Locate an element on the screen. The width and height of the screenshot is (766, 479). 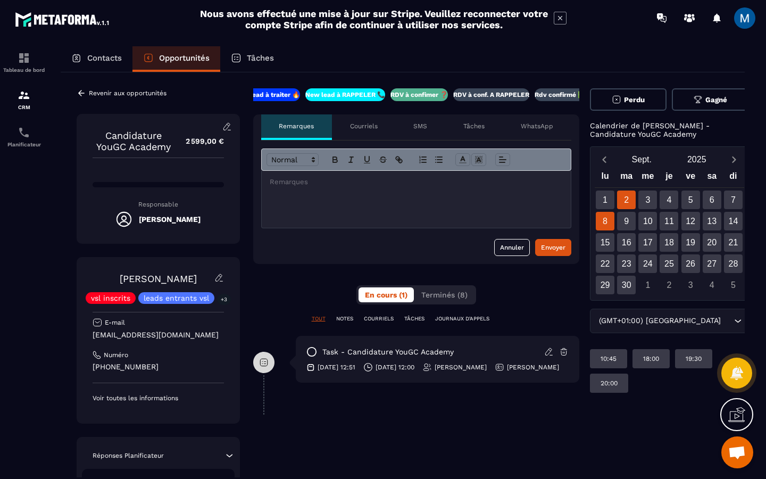
img: formation is located at coordinates (24, 95).